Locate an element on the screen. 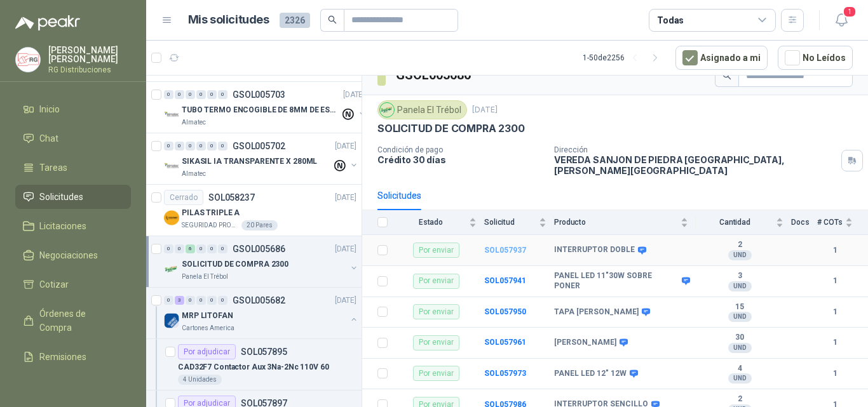  b: 15 is located at coordinates (739, 308).